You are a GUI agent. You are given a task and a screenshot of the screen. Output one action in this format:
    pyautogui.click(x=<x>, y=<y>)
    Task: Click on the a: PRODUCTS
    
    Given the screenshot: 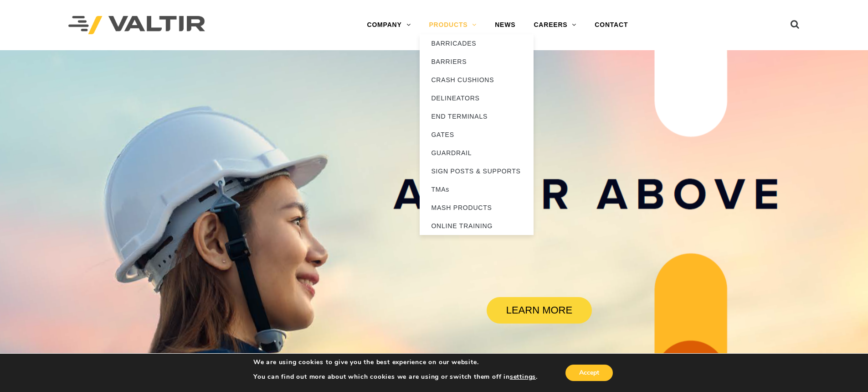 What is the action you would take?
    pyautogui.click(x=453, y=25)
    